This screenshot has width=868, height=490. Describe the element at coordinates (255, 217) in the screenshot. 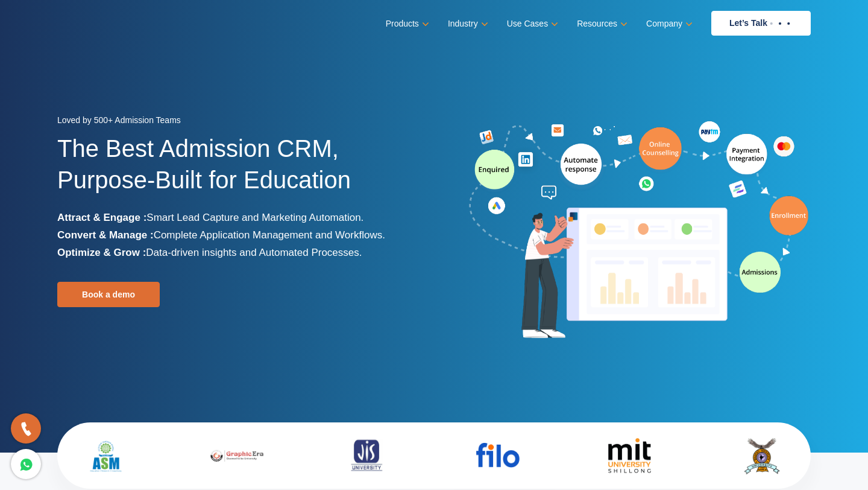

I see `span: Smart Lead Capture and Marketing Automation.` at that location.